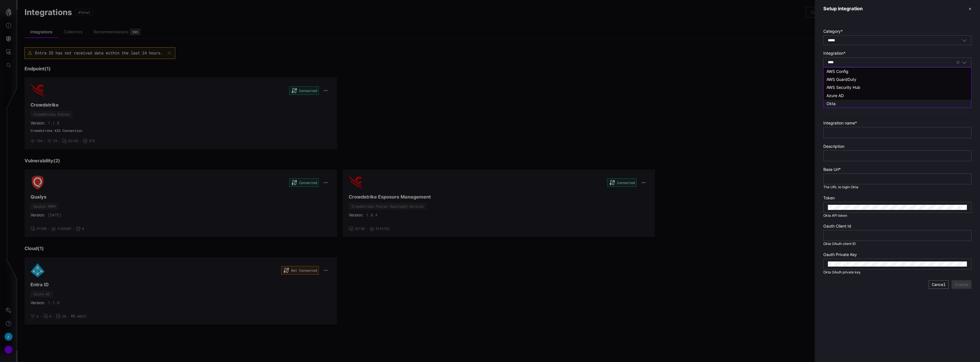  What do you see at coordinates (939, 284) in the screenshot?
I see `button: Cancel` at bounding box center [939, 284].